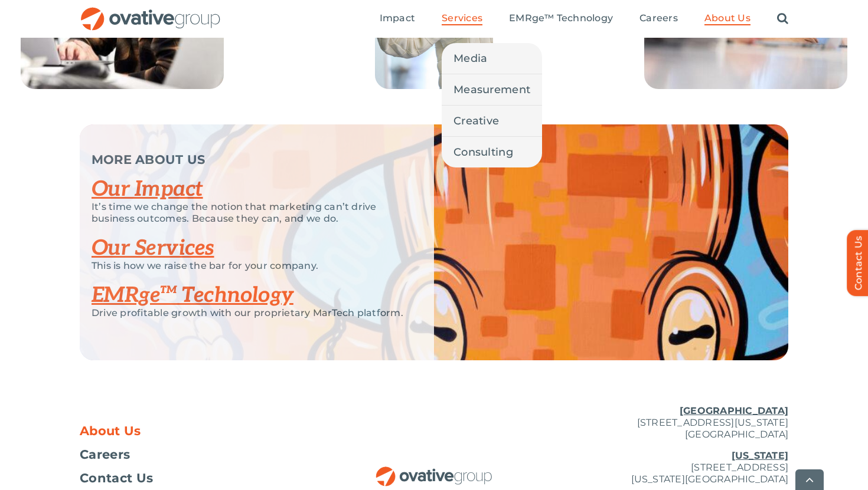  I want to click on span: Contact Us, so click(117, 479).